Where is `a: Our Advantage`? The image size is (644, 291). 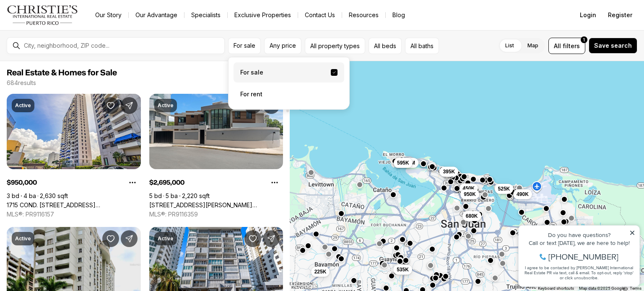
a: Our Advantage is located at coordinates (156, 15).